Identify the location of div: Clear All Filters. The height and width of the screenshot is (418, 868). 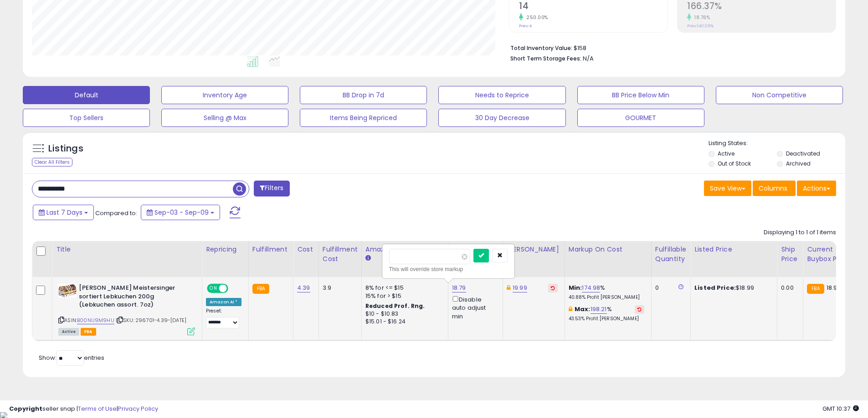
(52, 162).